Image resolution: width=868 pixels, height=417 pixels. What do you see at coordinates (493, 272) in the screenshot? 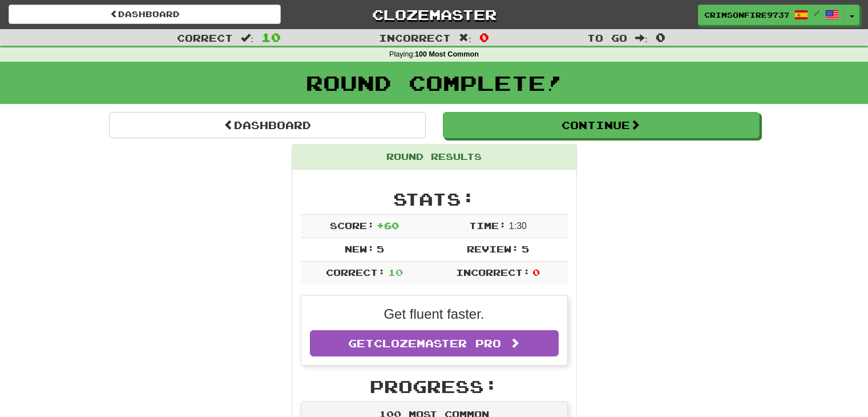
I see `span: Incorrect:` at bounding box center [493, 272].